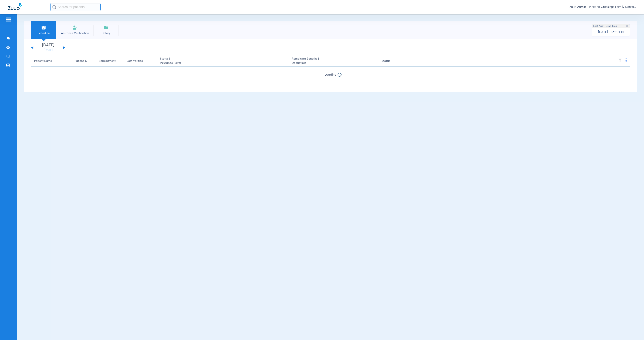  I want to click on img: Manual Insurance Verification, so click(75, 28).